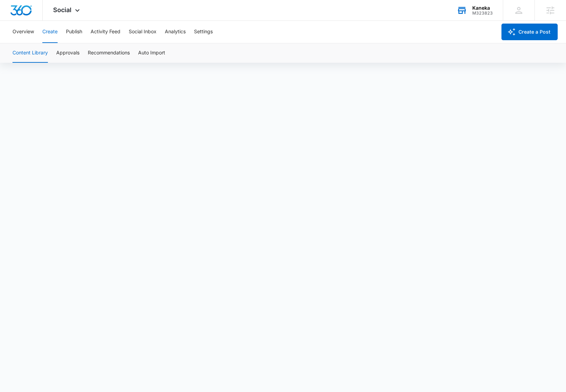 The height and width of the screenshot is (392, 566). What do you see at coordinates (152, 53) in the screenshot?
I see `button: Auto Import` at bounding box center [152, 53].